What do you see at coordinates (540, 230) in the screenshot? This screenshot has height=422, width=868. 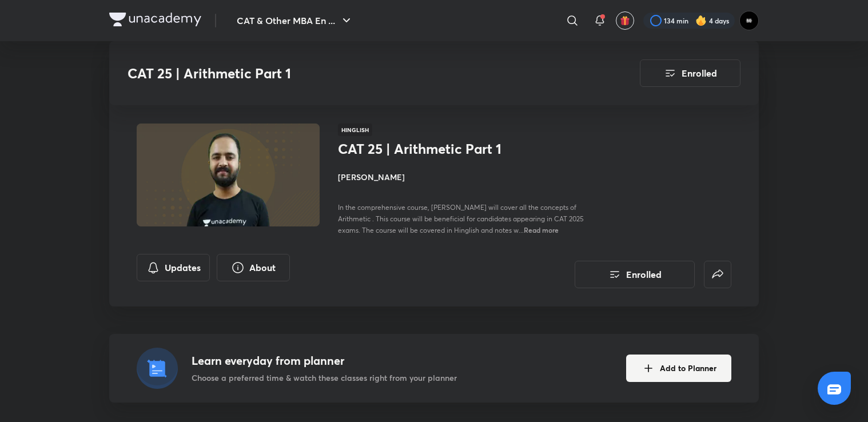 I see `span: Read more` at bounding box center [540, 230].